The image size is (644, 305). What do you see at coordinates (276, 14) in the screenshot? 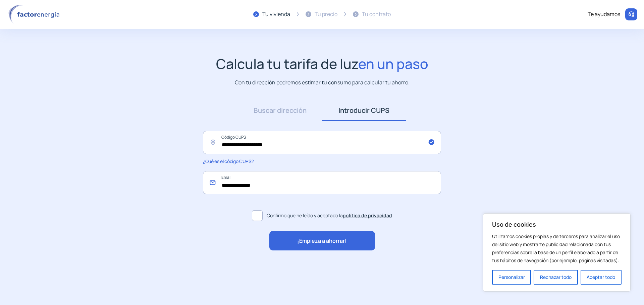
I see `div: Tu vivienda` at bounding box center [276, 14].